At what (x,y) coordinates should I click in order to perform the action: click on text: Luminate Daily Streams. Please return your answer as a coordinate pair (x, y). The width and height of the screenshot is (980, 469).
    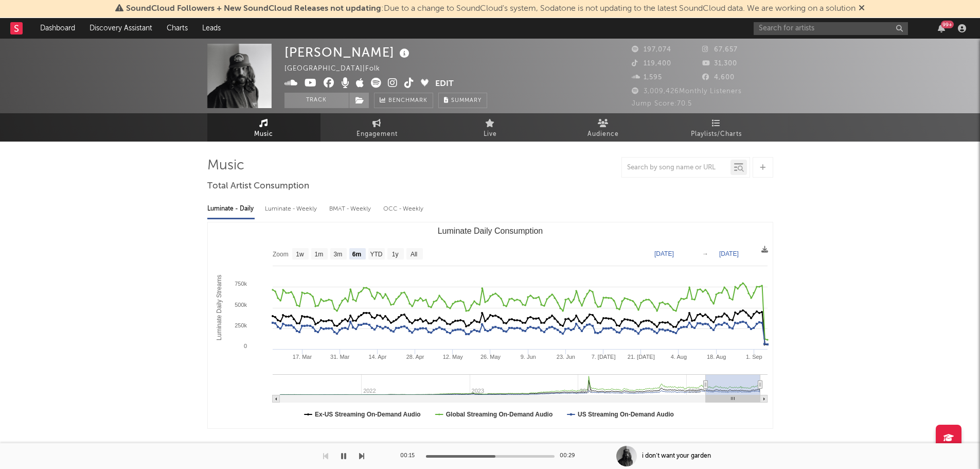
    Looking at the image, I should click on (219, 307).